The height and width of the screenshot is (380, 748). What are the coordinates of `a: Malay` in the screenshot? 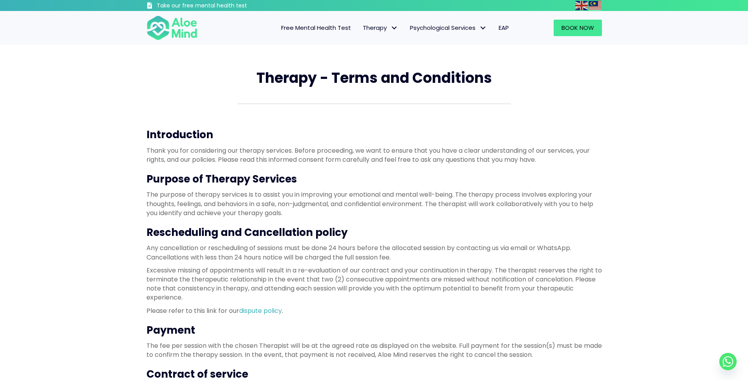 It's located at (595, 5).